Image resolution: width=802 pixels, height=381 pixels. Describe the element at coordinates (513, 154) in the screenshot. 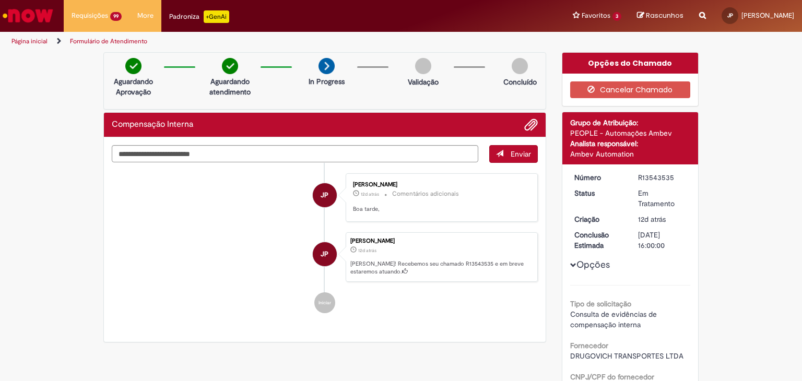

I see `button: Enviar` at that location.